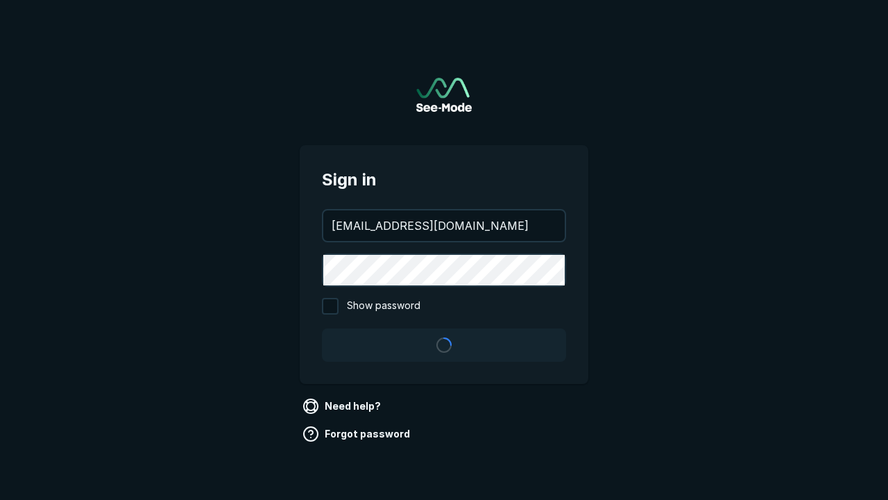  I want to click on a: Forgot password, so click(357, 434).